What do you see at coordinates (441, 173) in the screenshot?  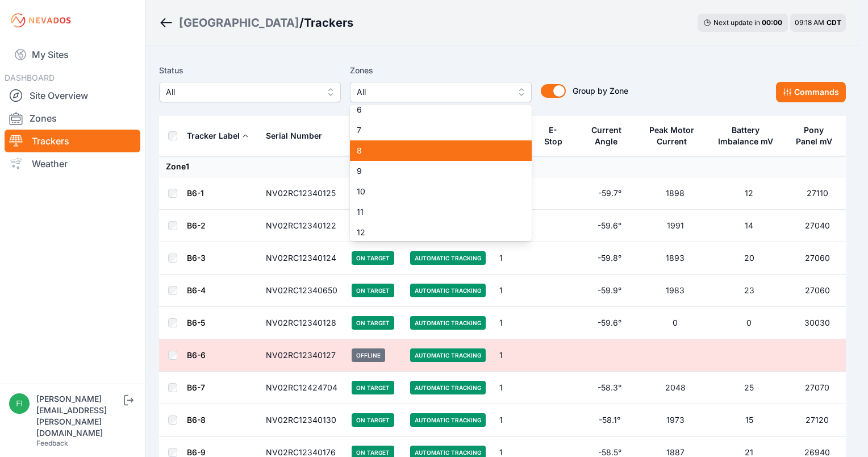 I see `div: All` at bounding box center [441, 173].